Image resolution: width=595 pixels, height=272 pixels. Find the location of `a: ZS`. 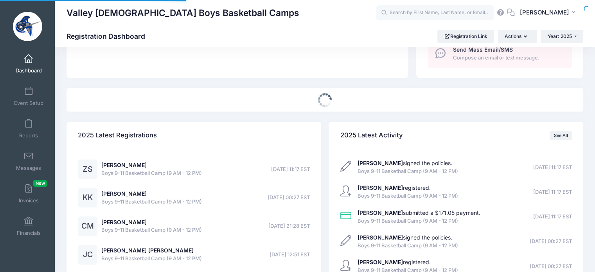

a: ZS is located at coordinates (88, 169).